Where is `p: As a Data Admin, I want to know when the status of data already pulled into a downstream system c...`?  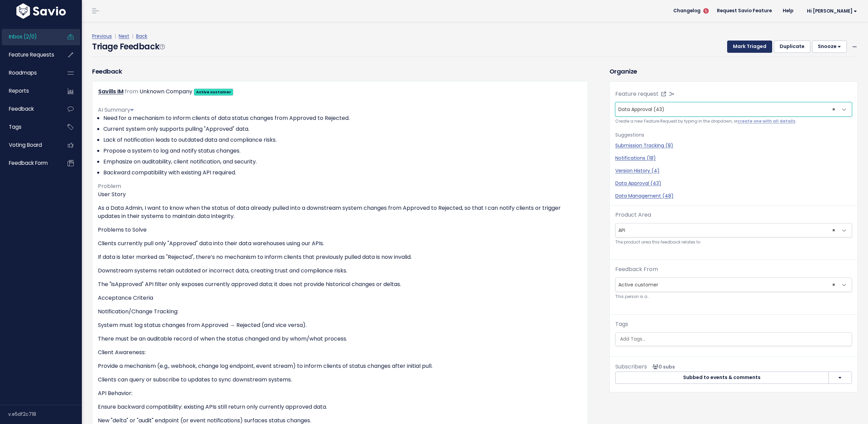
p: As a Data Admin, I want to know when the status of data already pulled into a downstream system c... is located at coordinates (340, 212).